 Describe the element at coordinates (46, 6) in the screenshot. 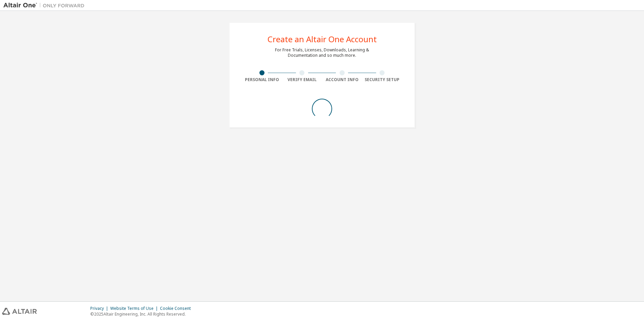

I see `img: Altair One` at that location.